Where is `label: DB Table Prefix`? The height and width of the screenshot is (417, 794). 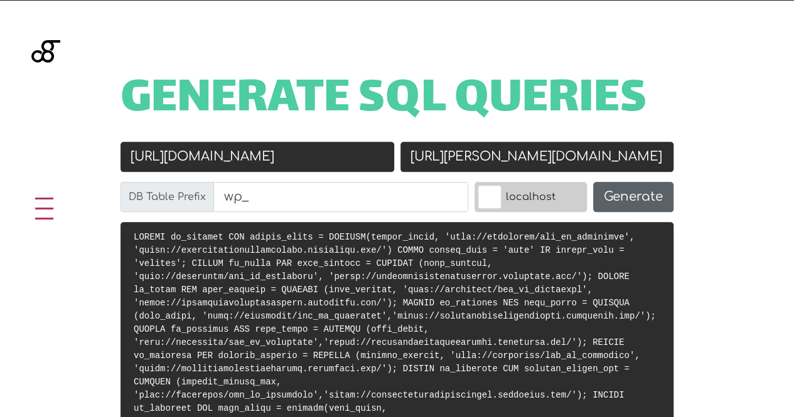
label: DB Table Prefix is located at coordinates (167, 197).